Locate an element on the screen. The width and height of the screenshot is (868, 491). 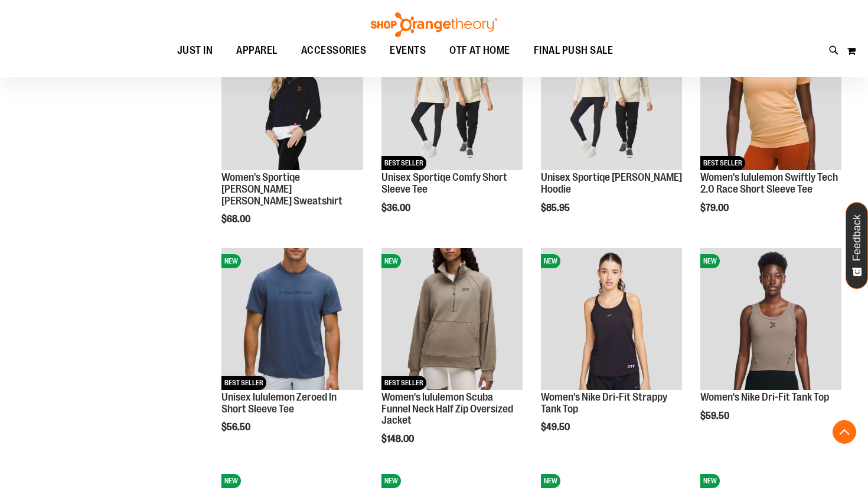
img: Women's Sportiqe Ashlyn French Terry Crewneck Sweatshirt is located at coordinates (291, 99).